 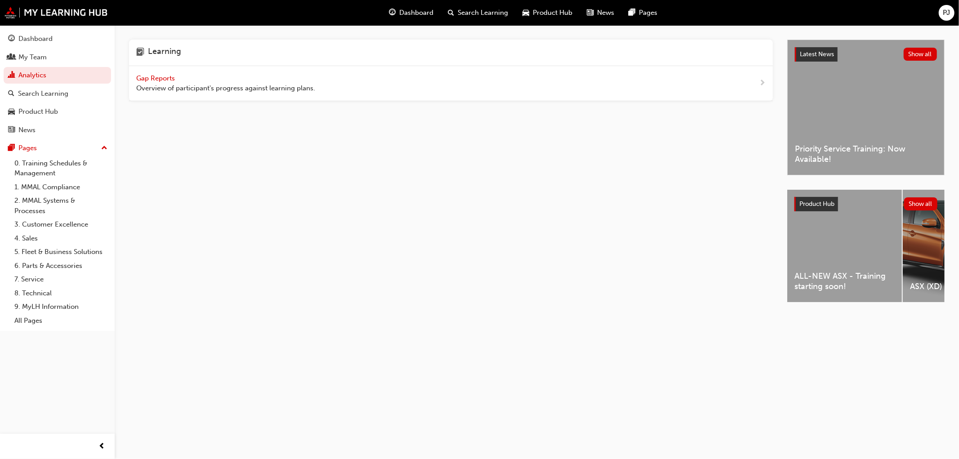 What do you see at coordinates (844, 246) in the screenshot?
I see `a: ALL-NEW ASX - Training starting soon!` at bounding box center [844, 246].